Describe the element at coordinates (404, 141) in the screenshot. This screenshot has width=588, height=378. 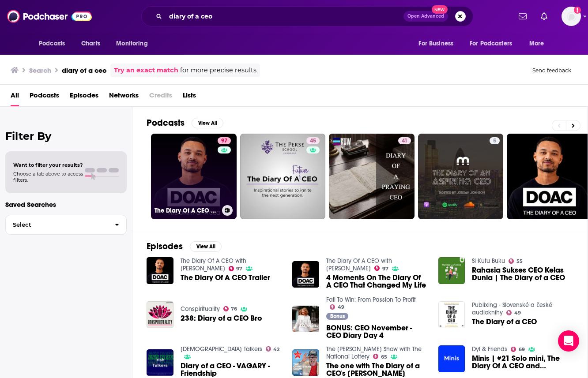
I see `span: 41` at that location.